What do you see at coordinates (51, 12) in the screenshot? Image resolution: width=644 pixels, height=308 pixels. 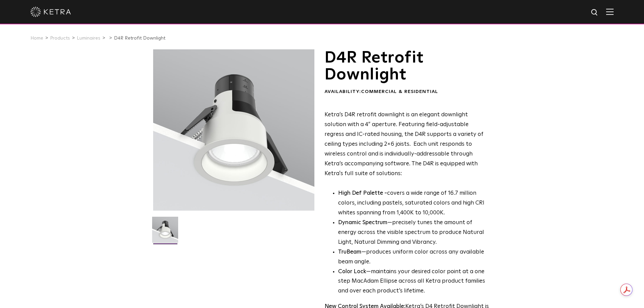 I see `img: ketra-logo-2019-white` at bounding box center [51, 12].